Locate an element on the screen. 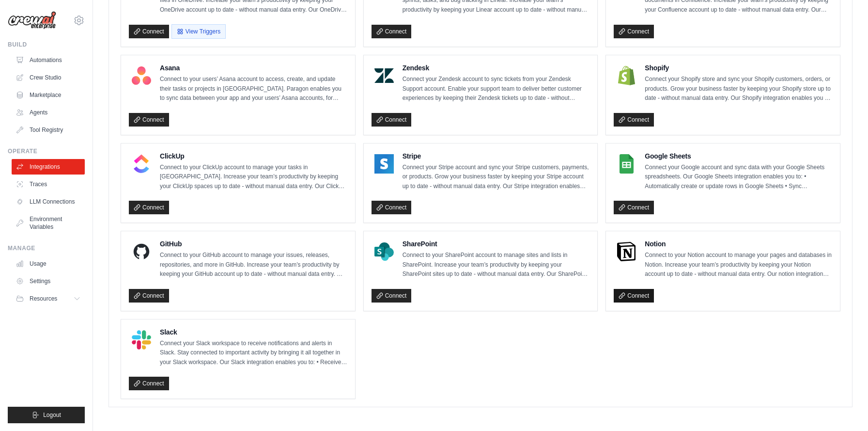 The image size is (868, 431). img: Notion Logo is located at coordinates (626, 252).